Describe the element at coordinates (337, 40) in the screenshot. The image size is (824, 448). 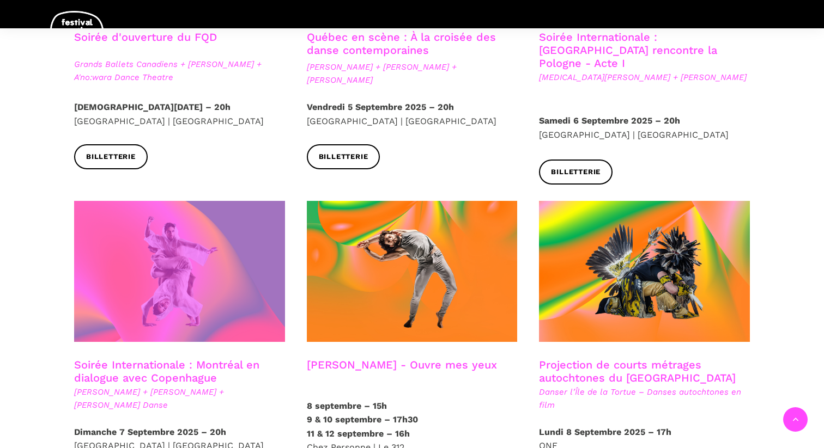
I see `a: A Propos` at that location.